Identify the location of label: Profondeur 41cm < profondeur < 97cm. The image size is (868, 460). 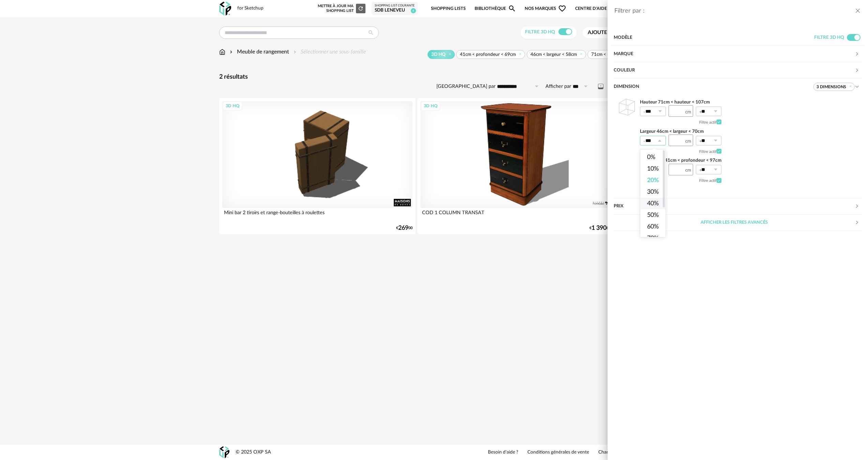
(681, 161).